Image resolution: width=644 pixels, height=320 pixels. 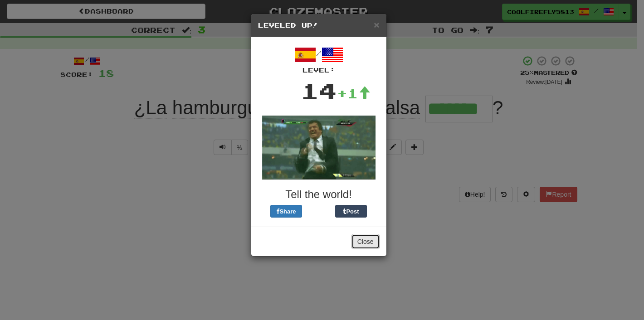 What do you see at coordinates (319, 70) in the screenshot?
I see `div: Level:` at bounding box center [319, 70].